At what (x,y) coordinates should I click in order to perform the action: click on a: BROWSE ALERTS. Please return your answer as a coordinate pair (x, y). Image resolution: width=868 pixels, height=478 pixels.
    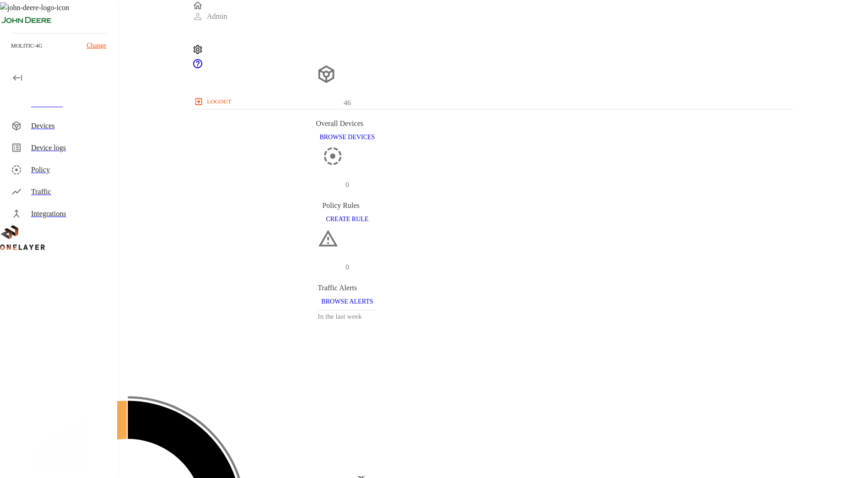
    Looking at the image, I should click on (347, 300).